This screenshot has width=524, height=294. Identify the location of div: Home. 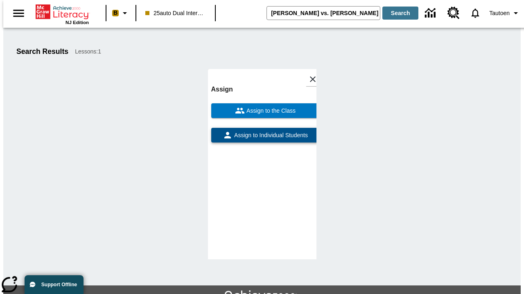
(62, 14).